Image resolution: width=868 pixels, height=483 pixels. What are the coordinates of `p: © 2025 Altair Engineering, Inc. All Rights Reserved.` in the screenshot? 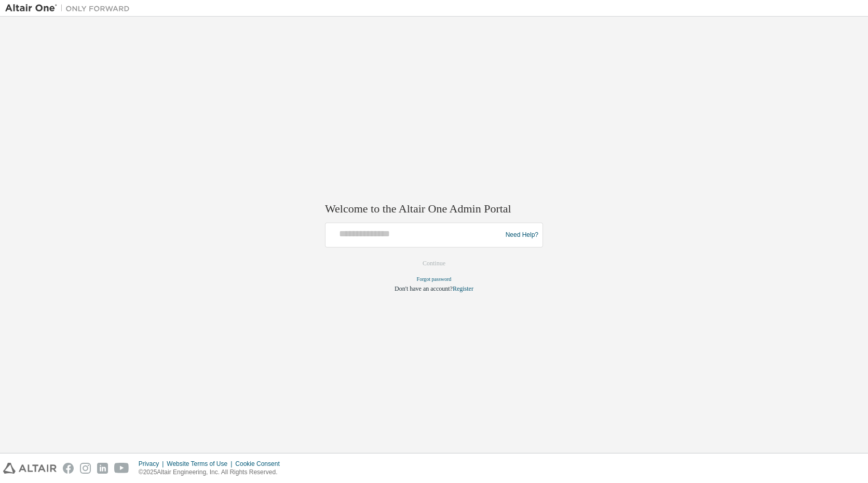 It's located at (212, 473).